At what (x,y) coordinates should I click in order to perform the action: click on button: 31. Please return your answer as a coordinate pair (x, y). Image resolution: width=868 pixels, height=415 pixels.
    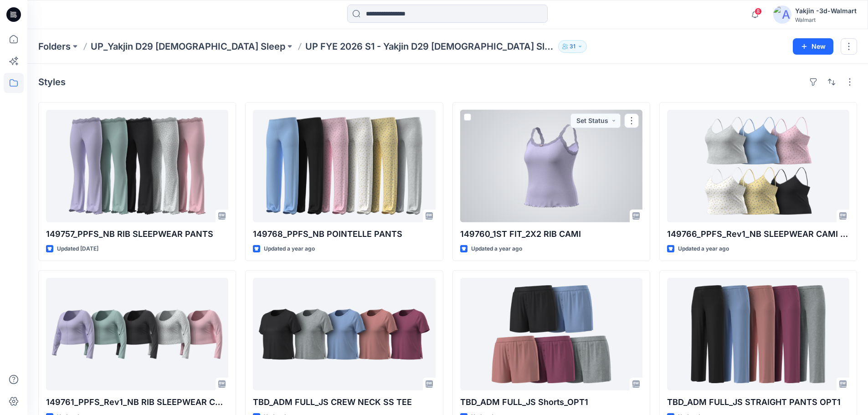
    Looking at the image, I should click on (573, 47).